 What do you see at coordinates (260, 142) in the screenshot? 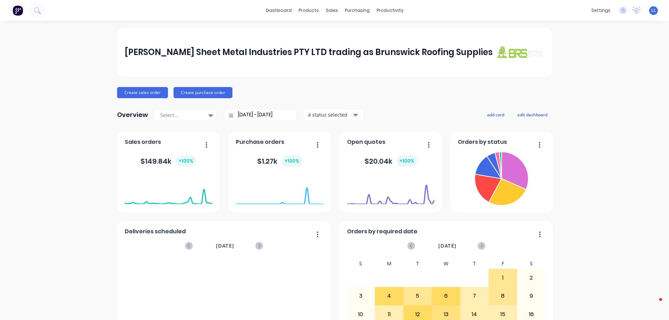
I see `span: Purchase orders` at bounding box center [260, 142].